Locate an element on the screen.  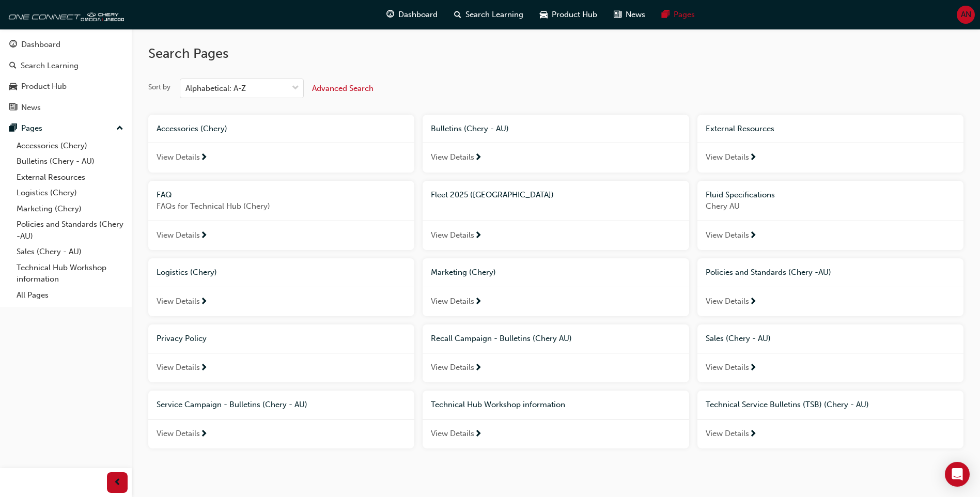
span: Product Hub is located at coordinates (574, 14).